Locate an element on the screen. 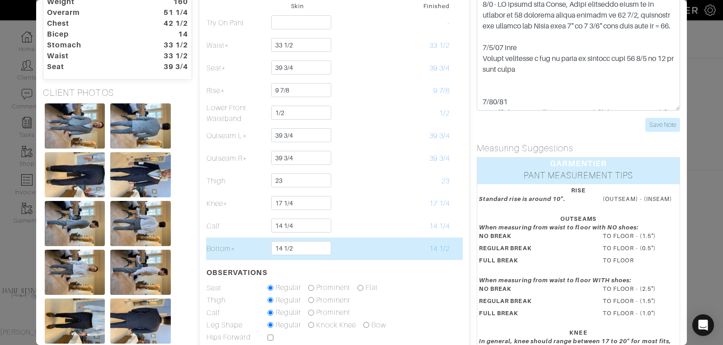 The image size is (723, 345). dt: Seat is located at coordinates (92, 67).